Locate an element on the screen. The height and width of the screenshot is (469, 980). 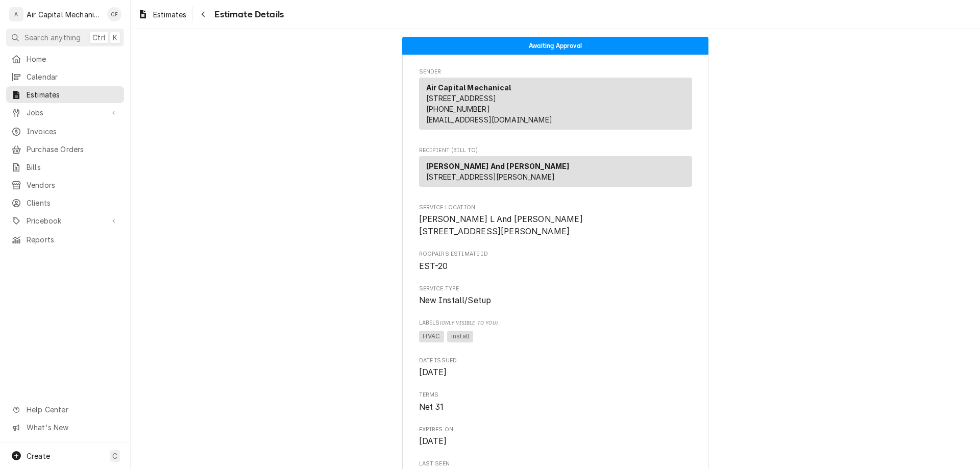
div: A is located at coordinates (16, 14).